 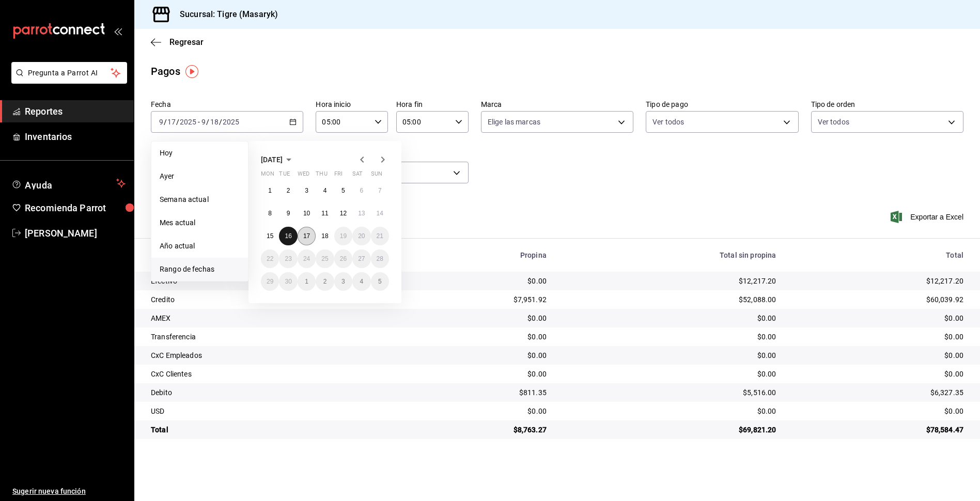 What do you see at coordinates (380, 191) in the screenshot?
I see `button: September 7, 2025` at bounding box center [380, 191].